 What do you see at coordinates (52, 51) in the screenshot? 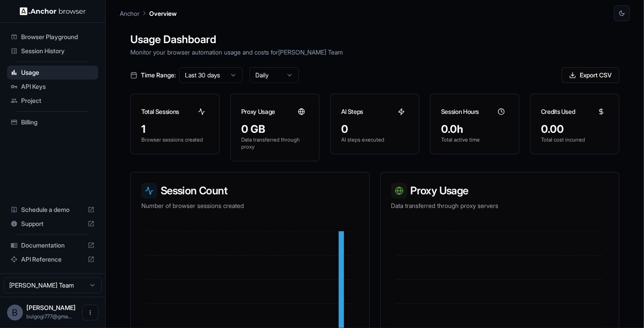
I see `div: Session History` at bounding box center [52, 51].